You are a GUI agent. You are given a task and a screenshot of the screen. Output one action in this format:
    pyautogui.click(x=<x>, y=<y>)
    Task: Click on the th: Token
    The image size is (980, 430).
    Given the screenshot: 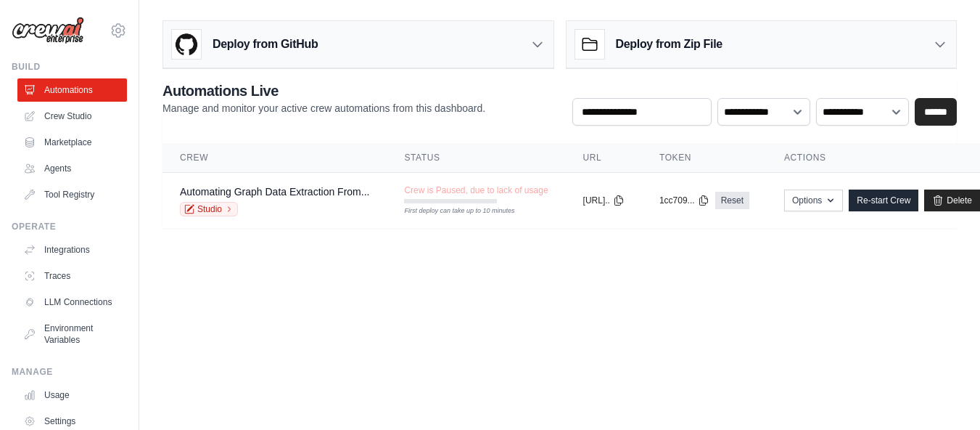 What is the action you would take?
    pyautogui.click(x=705, y=157)
    